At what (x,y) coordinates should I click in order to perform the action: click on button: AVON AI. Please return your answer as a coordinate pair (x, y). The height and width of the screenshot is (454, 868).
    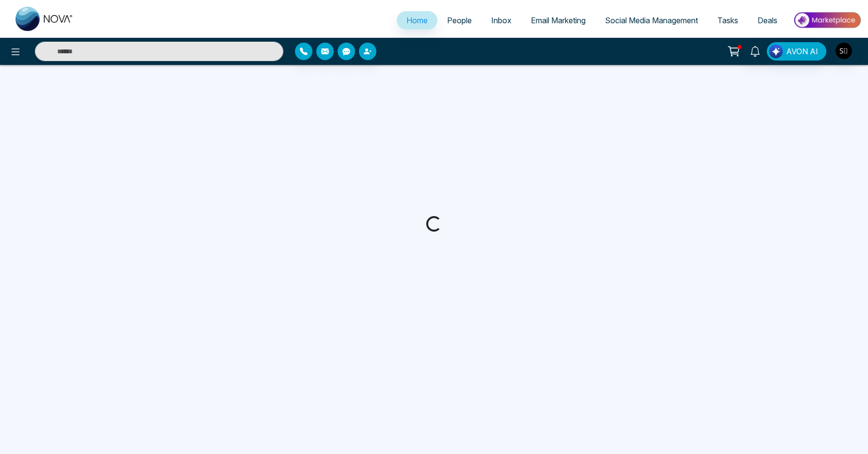
    Looking at the image, I should click on (796, 51).